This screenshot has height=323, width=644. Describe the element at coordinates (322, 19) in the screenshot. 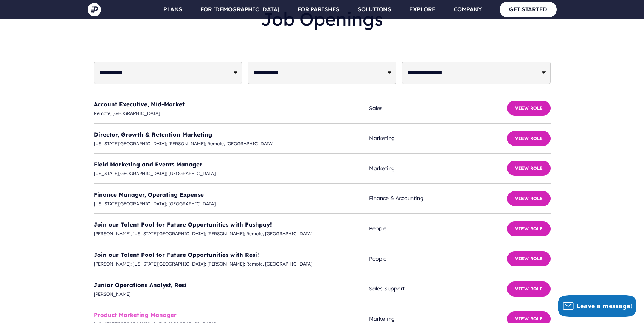

I see `h2: Job Openings` at that location.